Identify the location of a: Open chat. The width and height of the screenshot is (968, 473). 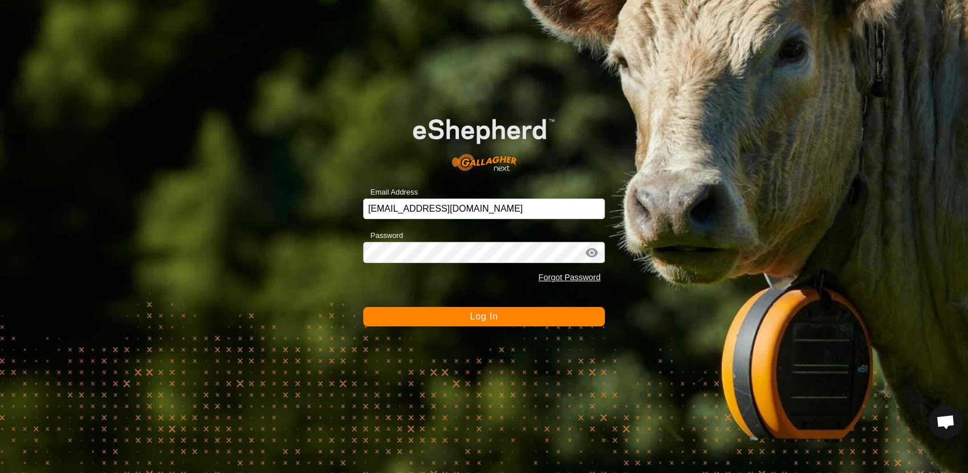
(946, 421).